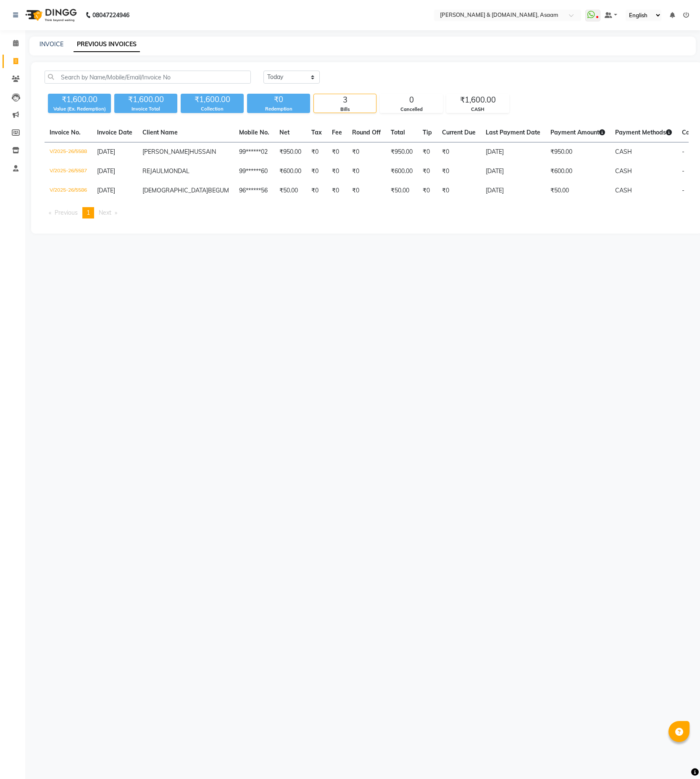  I want to click on input: Search by Name/Mobile/Email/Invoice No, so click(147, 77).